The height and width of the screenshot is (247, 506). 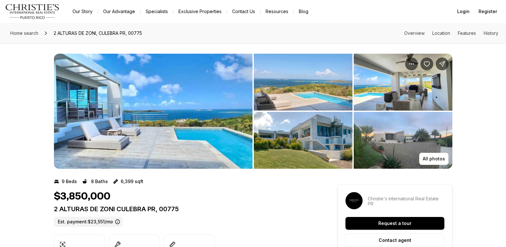 I want to click on button: Contact agent, so click(x=395, y=240).